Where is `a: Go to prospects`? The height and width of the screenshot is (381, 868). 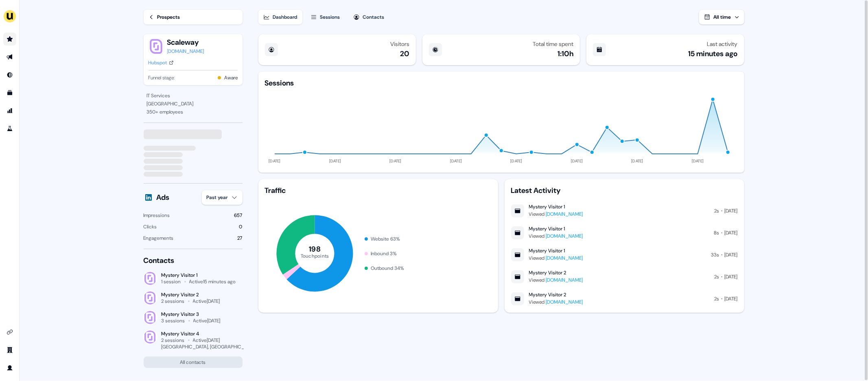 a: Go to prospects is located at coordinates (10, 39).